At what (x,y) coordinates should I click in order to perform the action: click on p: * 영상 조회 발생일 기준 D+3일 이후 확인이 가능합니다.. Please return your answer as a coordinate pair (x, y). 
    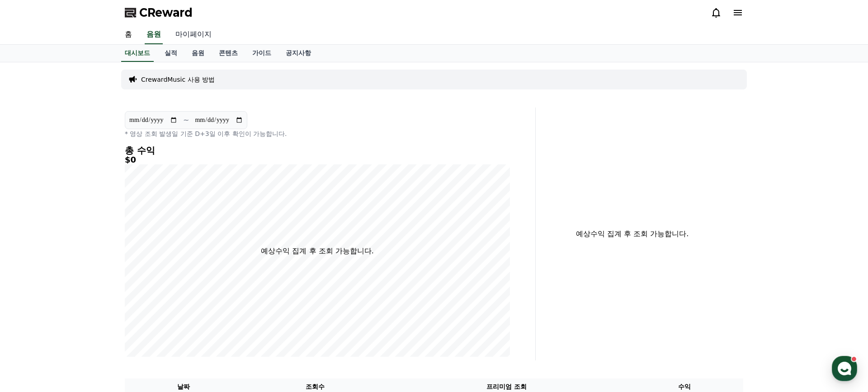
    Looking at the image, I should click on (318, 134).